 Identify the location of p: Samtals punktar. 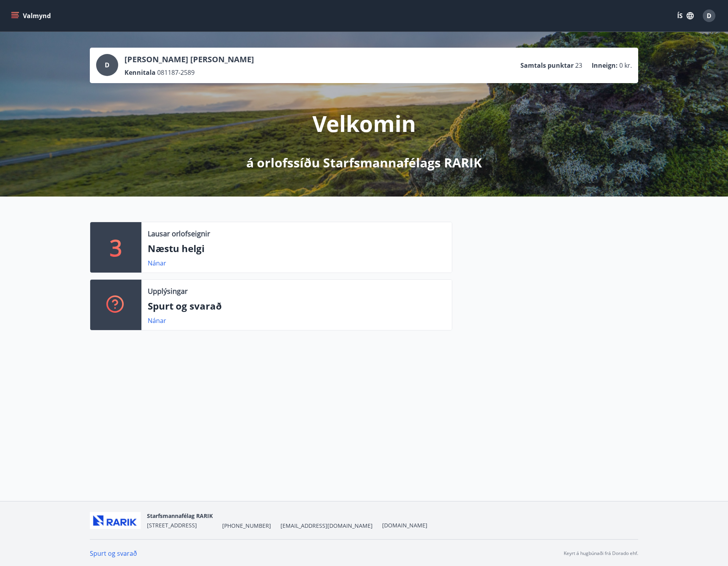
(547, 66).